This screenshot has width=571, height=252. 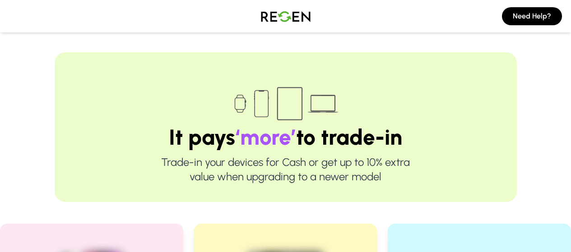 What do you see at coordinates (286, 170) in the screenshot?
I see `p: Trade-in your devices for Cash or get up to 10% extra value when upgrading to a newer model` at bounding box center [286, 170].